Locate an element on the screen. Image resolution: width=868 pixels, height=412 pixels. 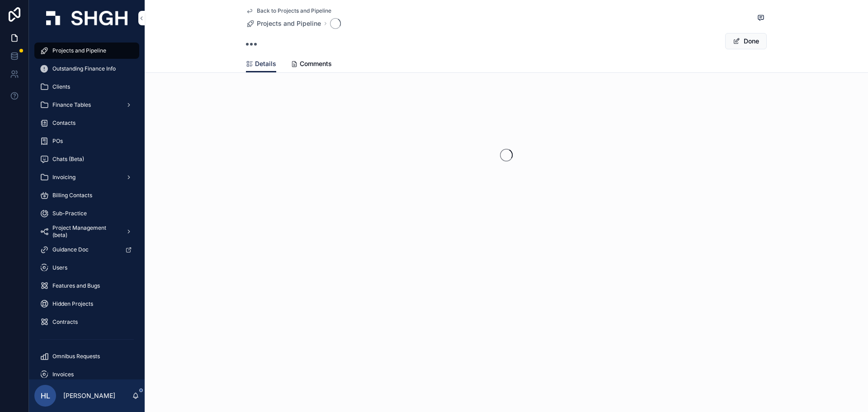
a: Omnibus Requests is located at coordinates (87, 356).